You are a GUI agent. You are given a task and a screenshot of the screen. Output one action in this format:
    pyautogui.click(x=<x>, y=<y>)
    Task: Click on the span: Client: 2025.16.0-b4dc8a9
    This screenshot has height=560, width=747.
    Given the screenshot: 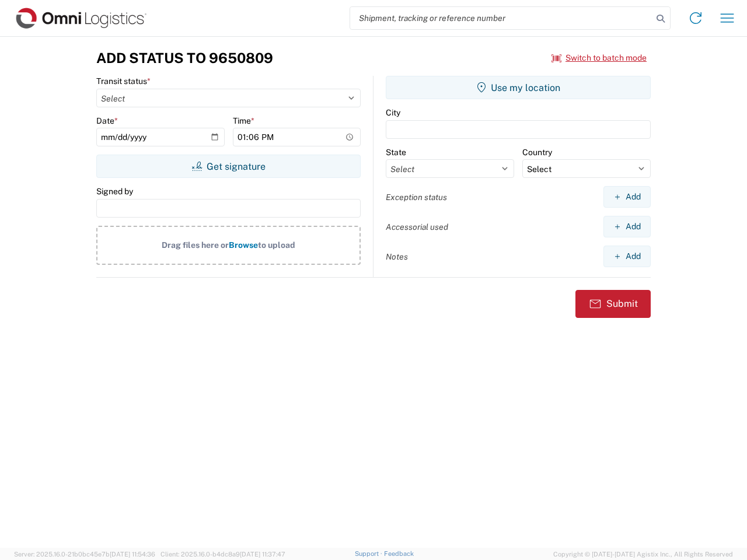 What is the action you would take?
    pyautogui.click(x=223, y=554)
    